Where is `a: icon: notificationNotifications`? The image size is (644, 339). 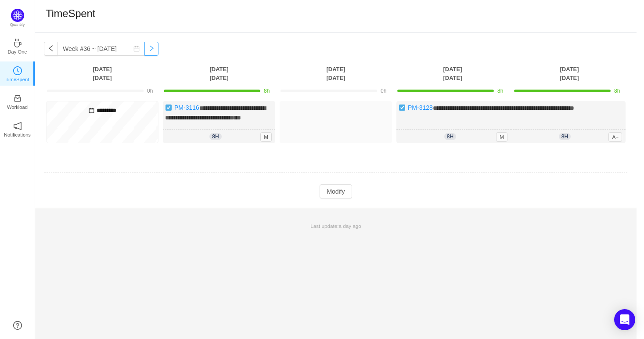
a: icon: notificationNotifications is located at coordinates (18, 129).